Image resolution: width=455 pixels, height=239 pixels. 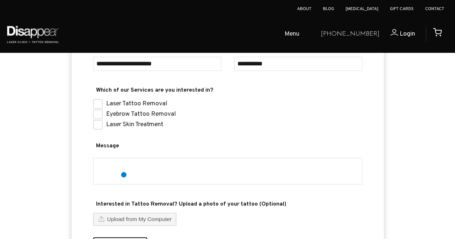 What do you see at coordinates (33, 34) in the screenshot?
I see `img: Disappear - Laser Clinic and Tattoo Removal Services in Sydney, Australia` at bounding box center [33, 34].